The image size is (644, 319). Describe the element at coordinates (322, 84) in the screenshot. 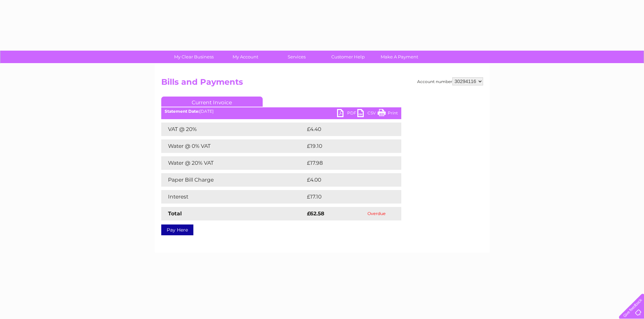

I see `h2: Bills and Payments` at that location.